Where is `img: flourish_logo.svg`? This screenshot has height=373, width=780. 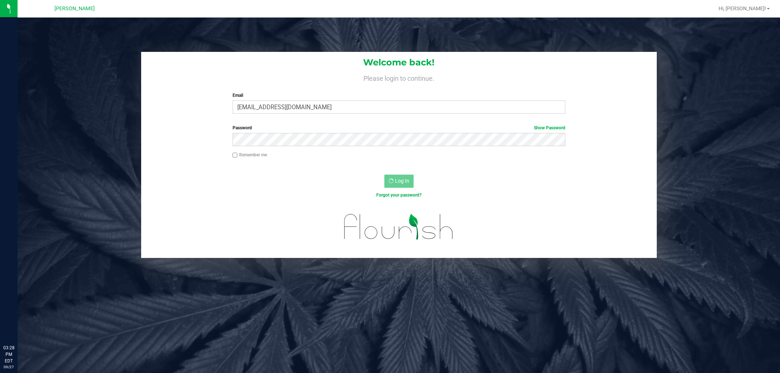
img: flourish_logo.svg is located at coordinates (398, 227).